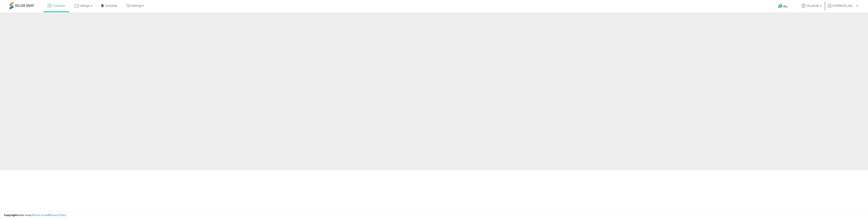 The width and height of the screenshot is (868, 219). I want to click on i: Get Help, so click(780, 6).